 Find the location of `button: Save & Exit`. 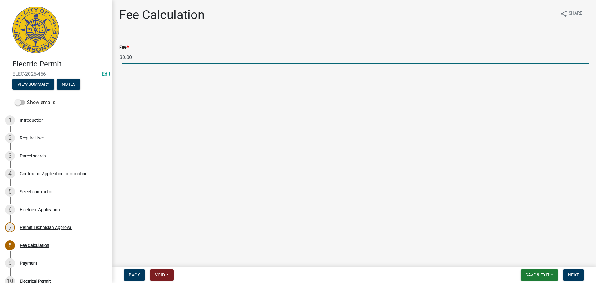

button: Save & Exit is located at coordinates (539, 275).